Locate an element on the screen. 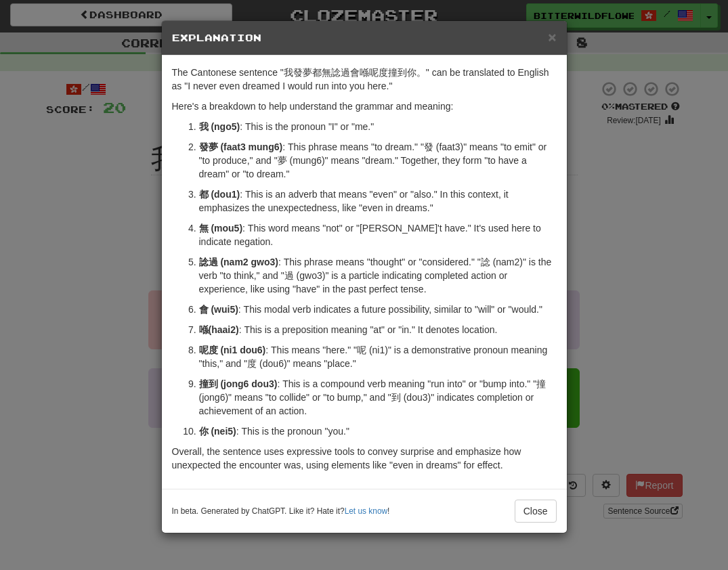  p: Overall, the sentence uses expressive tools to convey surprise and emphasize how unexpected the e... is located at coordinates (364, 458).